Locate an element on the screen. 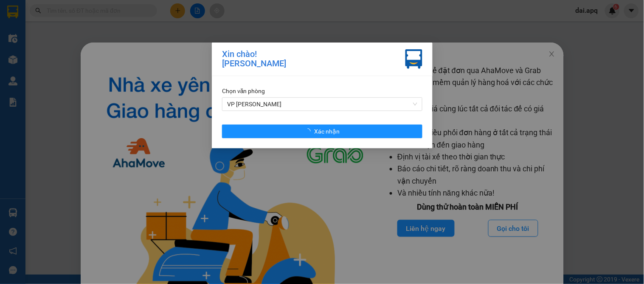 This screenshot has height=284, width=644. span: VP GIA LÂM is located at coordinates (323, 104).